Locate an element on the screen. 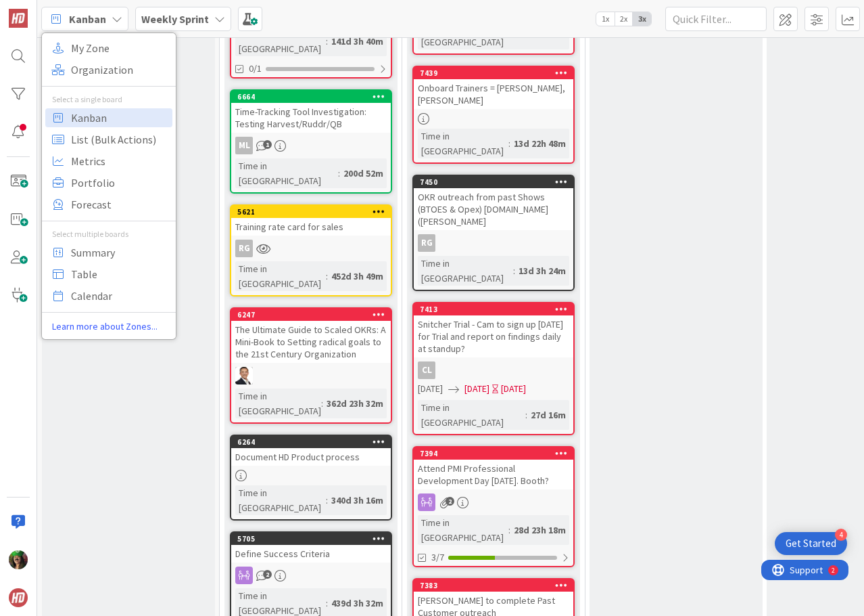 This screenshot has height=616, width=864. div: SL is located at coordinates (311, 376).